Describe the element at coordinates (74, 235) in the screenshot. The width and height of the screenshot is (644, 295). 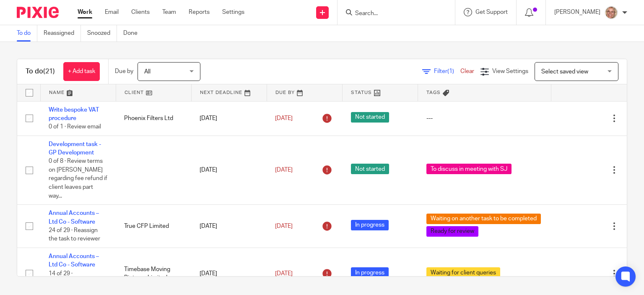
I see `span: 24 of 29 · Reassign the task to reviewer` at that location.